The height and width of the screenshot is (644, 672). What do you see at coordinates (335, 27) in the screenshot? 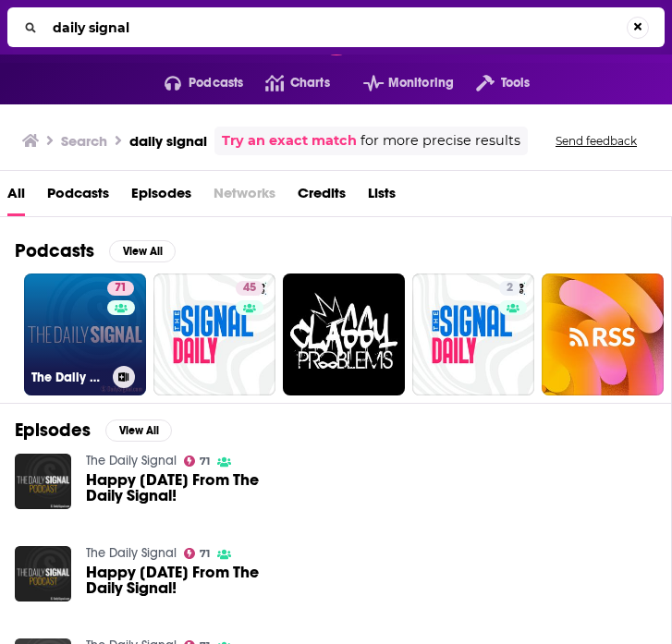
I see `div: Search...` at bounding box center [335, 27].